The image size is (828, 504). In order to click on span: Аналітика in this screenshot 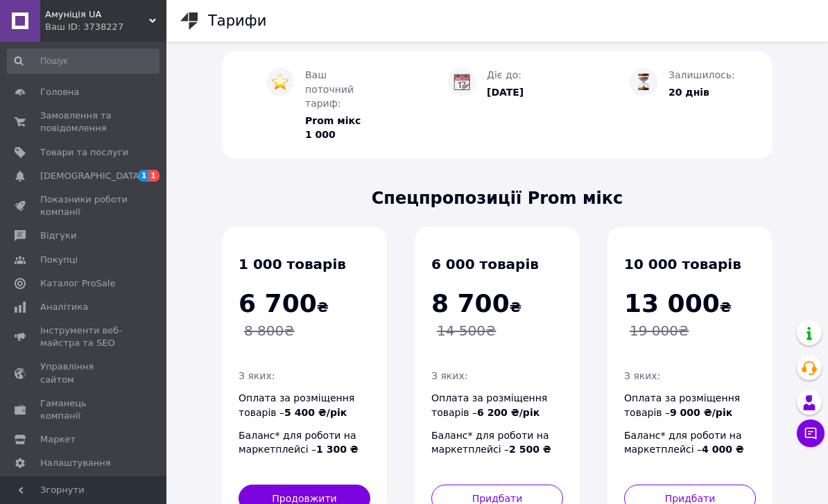, I will do `click(64, 307)`.